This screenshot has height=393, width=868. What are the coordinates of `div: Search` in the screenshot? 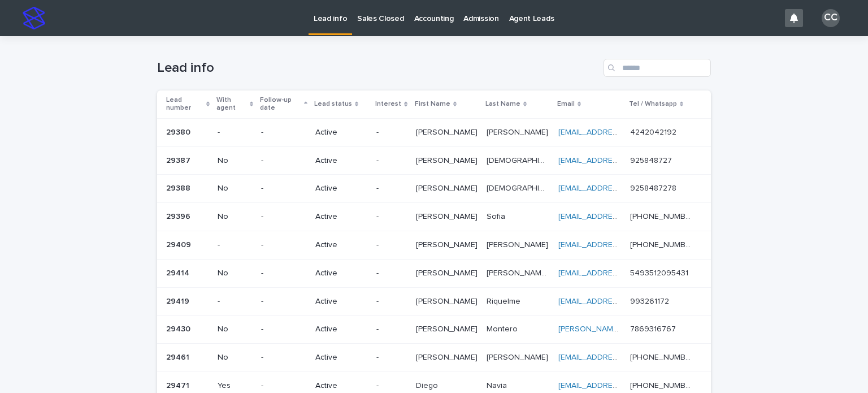 It's located at (657, 68).